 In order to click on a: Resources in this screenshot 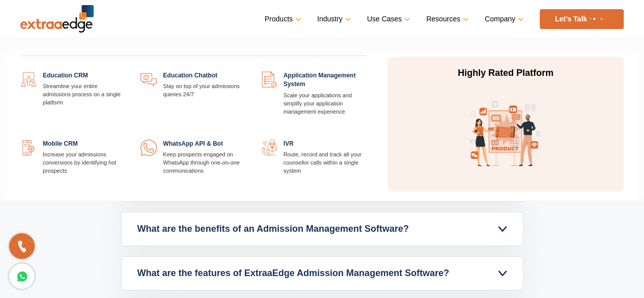, I will do `click(447, 19)`.